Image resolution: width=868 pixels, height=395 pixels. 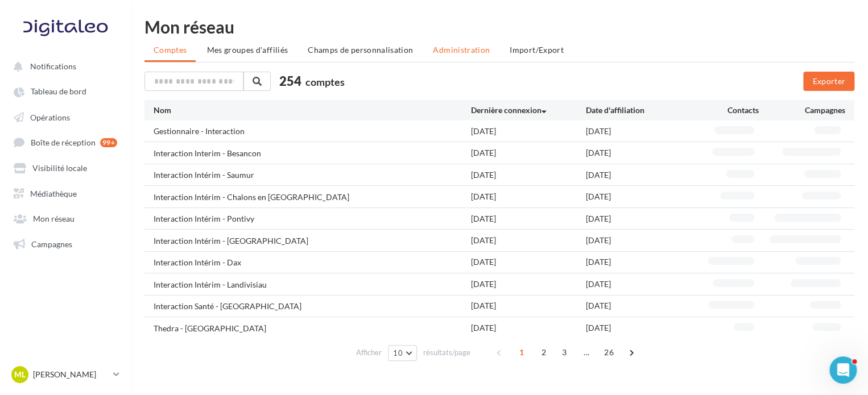 What do you see at coordinates (20, 375) in the screenshot?
I see `span: ML` at bounding box center [20, 375].